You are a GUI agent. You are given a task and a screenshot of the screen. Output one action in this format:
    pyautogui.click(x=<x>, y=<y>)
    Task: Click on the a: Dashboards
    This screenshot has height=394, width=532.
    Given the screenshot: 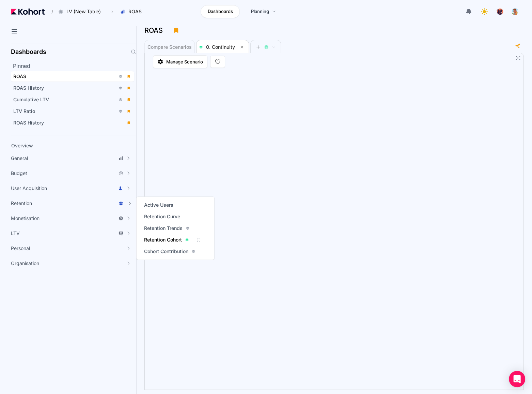 What is the action you would take?
    pyautogui.click(x=220, y=12)
    